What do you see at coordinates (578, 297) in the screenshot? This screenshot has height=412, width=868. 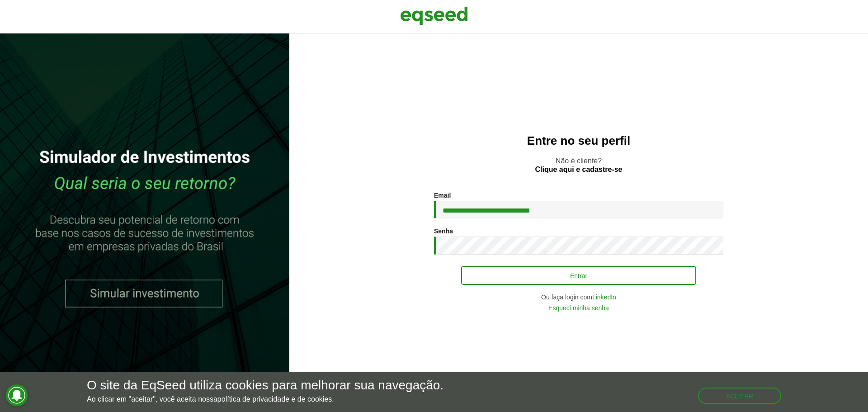 I see `div: Ou faça login com` at bounding box center [578, 297].